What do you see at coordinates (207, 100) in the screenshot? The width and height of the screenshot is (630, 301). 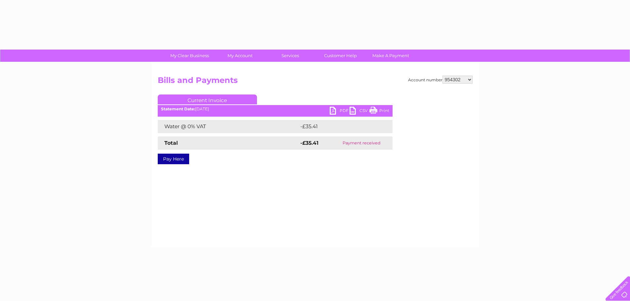 I see `a: Current Invoice` at bounding box center [207, 100].